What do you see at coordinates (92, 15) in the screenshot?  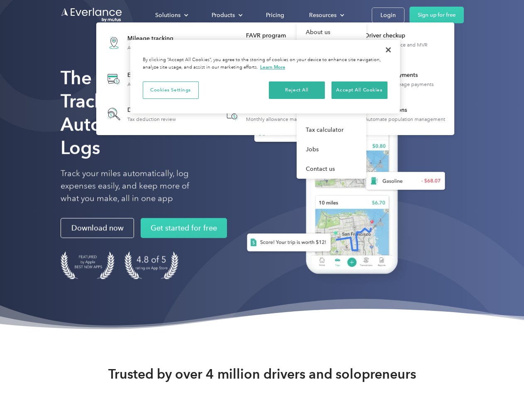 I see `a: Go to homepage` at bounding box center [92, 15].